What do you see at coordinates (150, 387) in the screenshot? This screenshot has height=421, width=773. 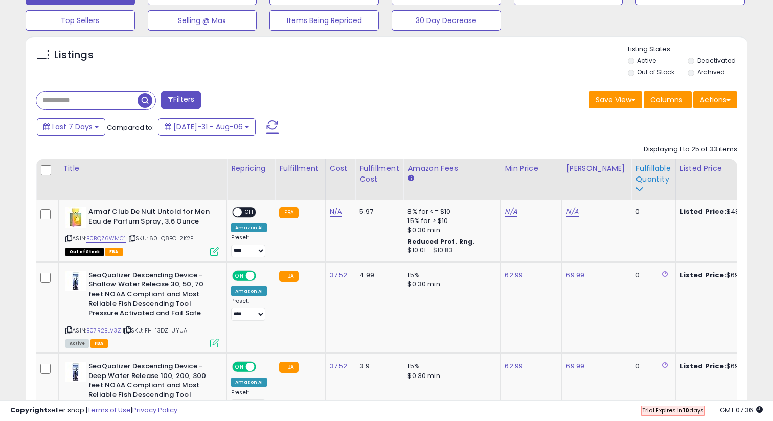 I see `b: SeaQualizer Descending Device - Deep Water Release 100, 200, 300 feet NOAA Compliant and Most Rel...` at bounding box center [150, 387].